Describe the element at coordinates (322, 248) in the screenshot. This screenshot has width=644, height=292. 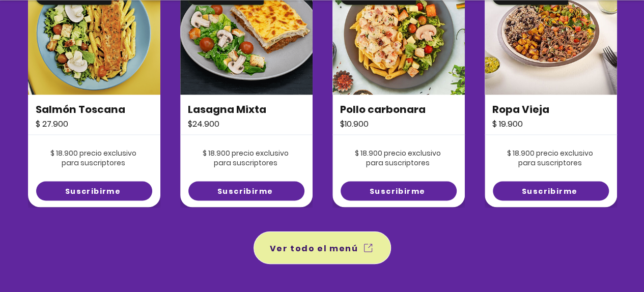
I see `a: Ver todo el menú` at that location.